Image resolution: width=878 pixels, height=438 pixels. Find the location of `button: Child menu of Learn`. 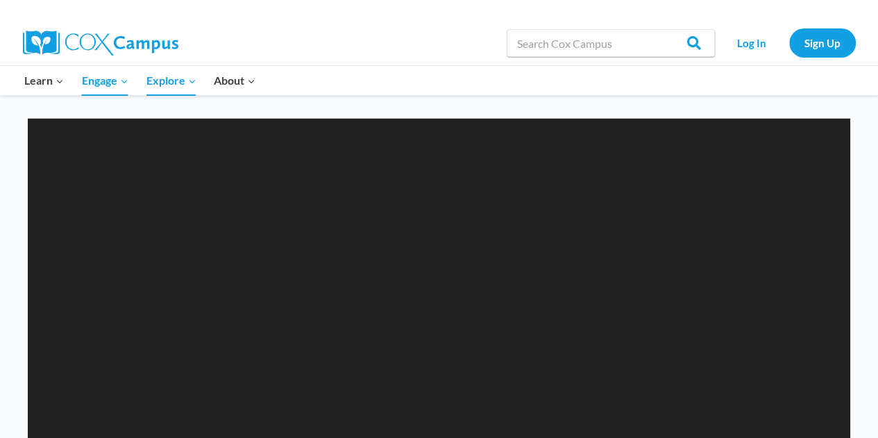

button: Child menu of Learn is located at coordinates (44, 81).